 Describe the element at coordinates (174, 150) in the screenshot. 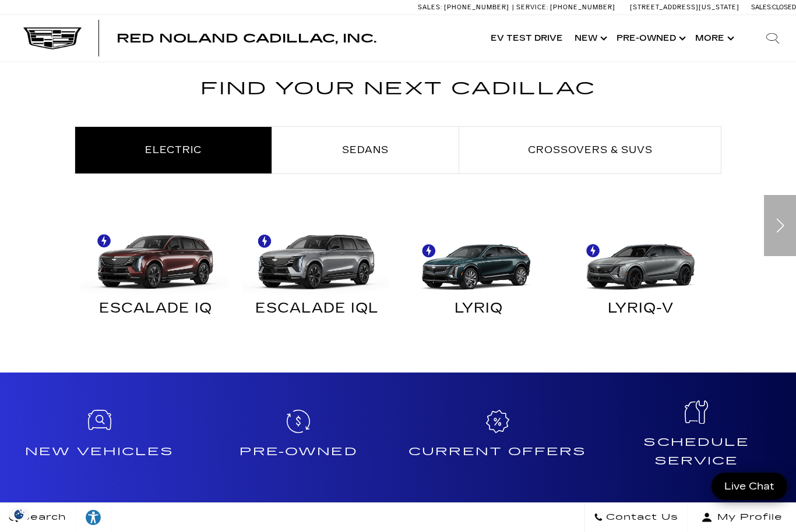

I see `li: Electric` at that location.